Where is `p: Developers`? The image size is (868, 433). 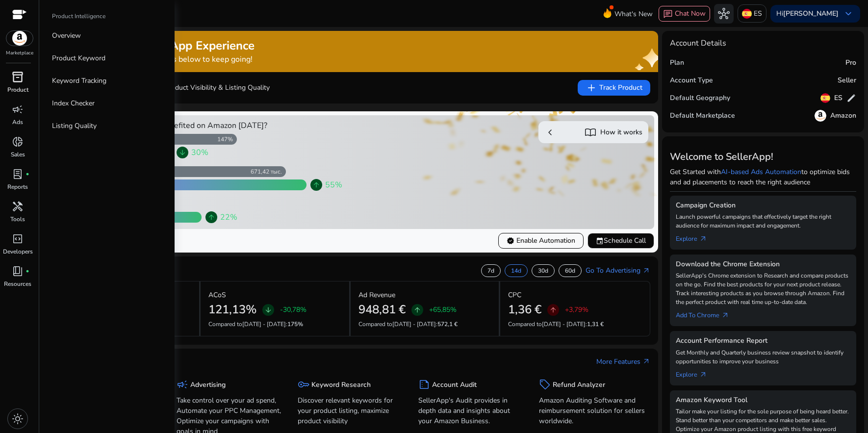
p: Developers is located at coordinates (18, 252).